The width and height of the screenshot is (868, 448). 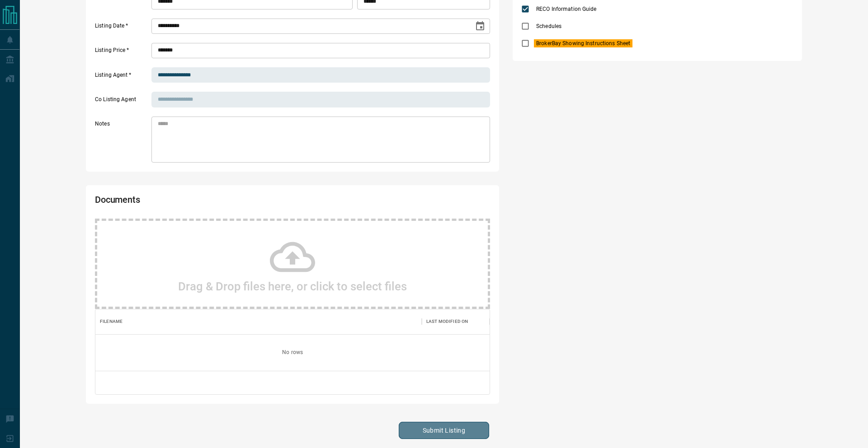 I want to click on label: Listing Price, so click(x=122, y=52).